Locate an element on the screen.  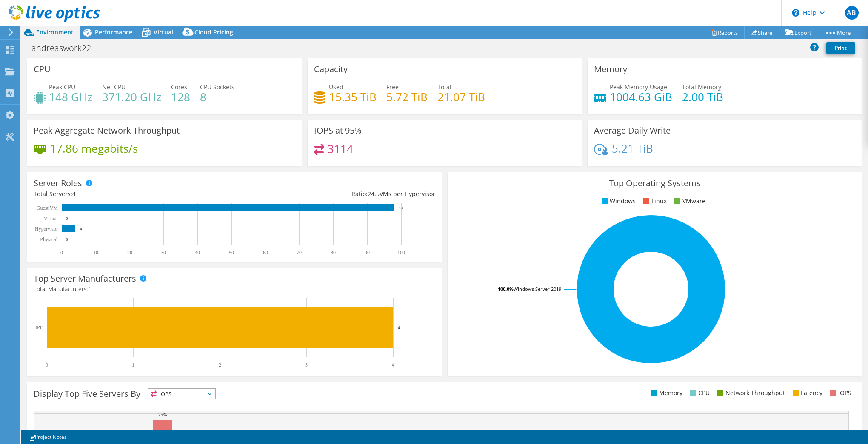
text: Virtual is located at coordinates (51, 219).